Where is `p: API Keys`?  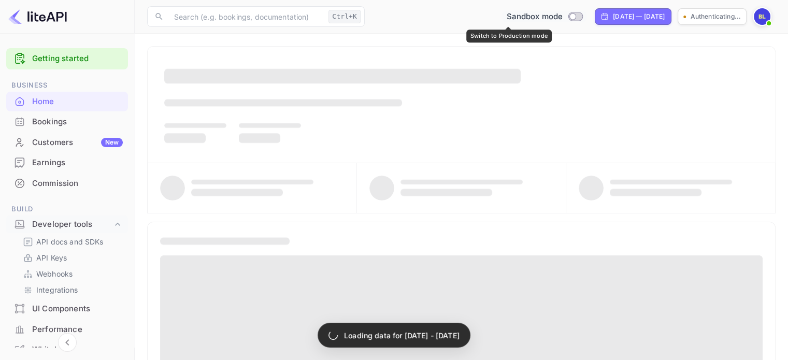
p: API Keys is located at coordinates (51, 257).